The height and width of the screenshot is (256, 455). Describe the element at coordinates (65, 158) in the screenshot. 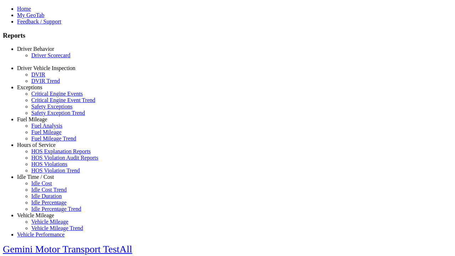

I see `a: HOS Violation Audit Reports` at that location.